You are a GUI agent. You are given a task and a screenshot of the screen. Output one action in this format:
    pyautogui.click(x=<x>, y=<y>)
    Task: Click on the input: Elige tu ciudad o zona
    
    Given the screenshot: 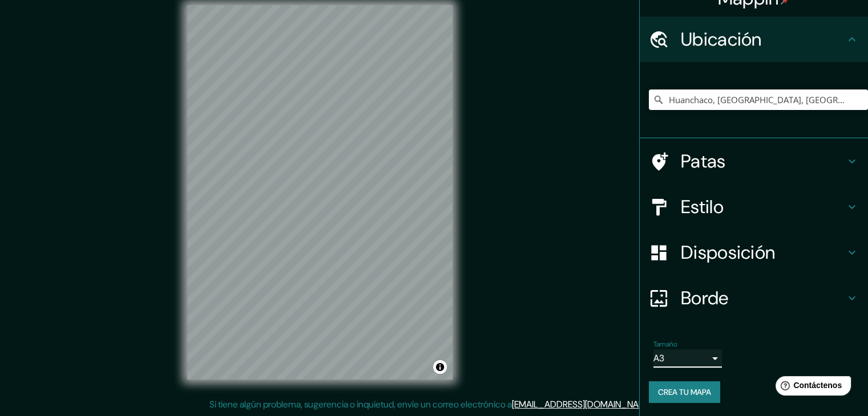 What is the action you would take?
    pyautogui.click(x=758, y=100)
    